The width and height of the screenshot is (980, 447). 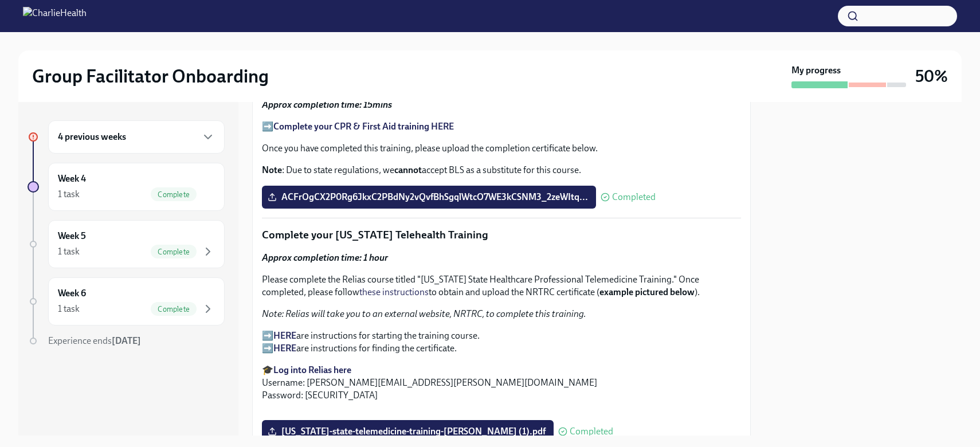 I want to click on h2: Group Facilitator Onboarding, so click(x=150, y=77).